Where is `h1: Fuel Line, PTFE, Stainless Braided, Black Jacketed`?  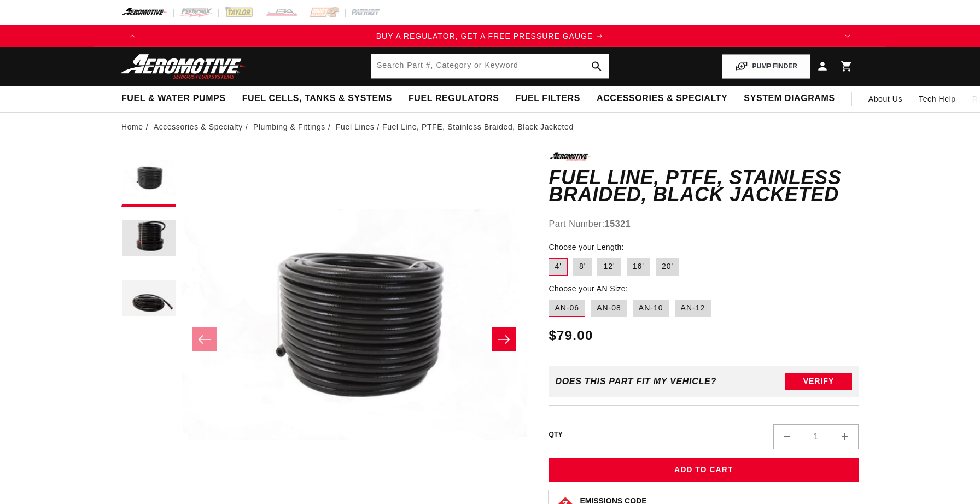
h1: Fuel Line, PTFE, Stainless Braided, Black Jacketed is located at coordinates (703, 186).